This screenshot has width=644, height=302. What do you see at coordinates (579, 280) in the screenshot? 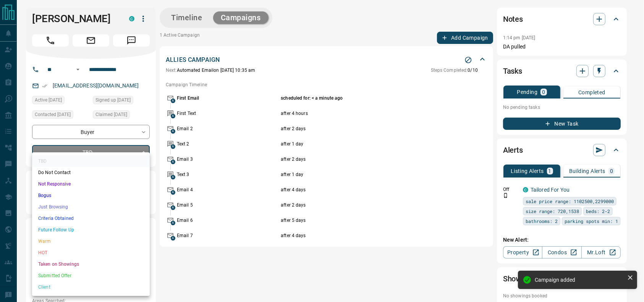
I see `div: Campaign added` at bounding box center [579, 280].